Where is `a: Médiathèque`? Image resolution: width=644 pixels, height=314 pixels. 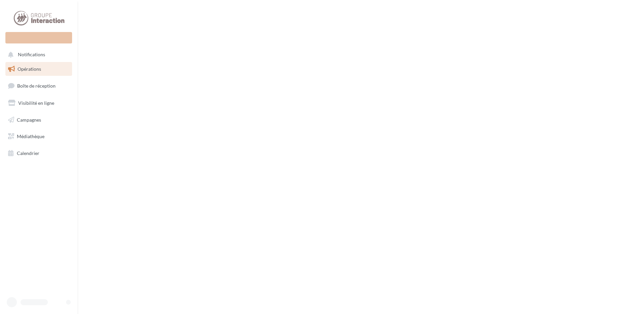 a: Médiathèque is located at coordinates (39, 136).